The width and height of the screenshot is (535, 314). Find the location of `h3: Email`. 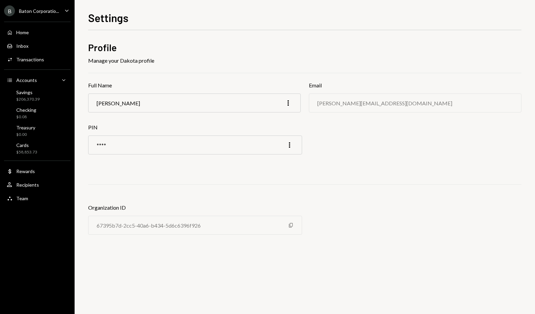

h3: Email is located at coordinates (415, 85).